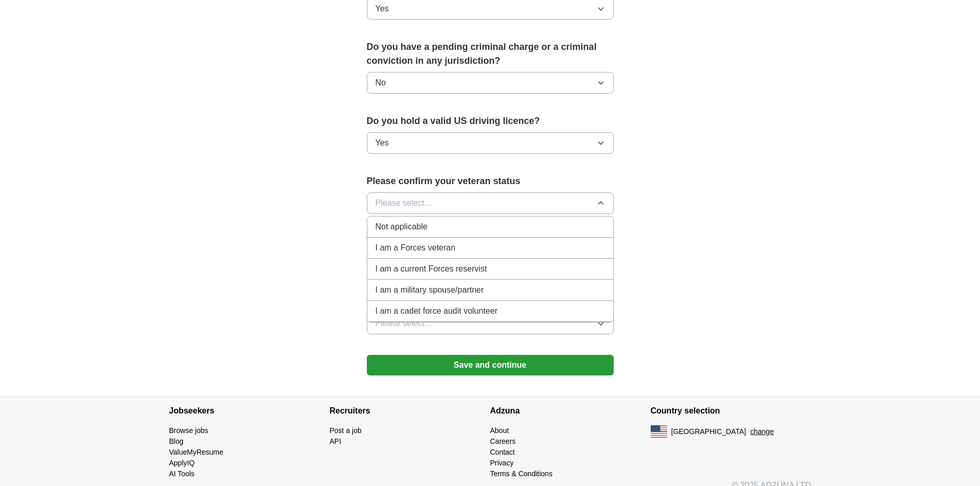 Image resolution: width=980 pixels, height=486 pixels. What do you see at coordinates (380, 83) in the screenshot?
I see `span: No` at bounding box center [380, 83].